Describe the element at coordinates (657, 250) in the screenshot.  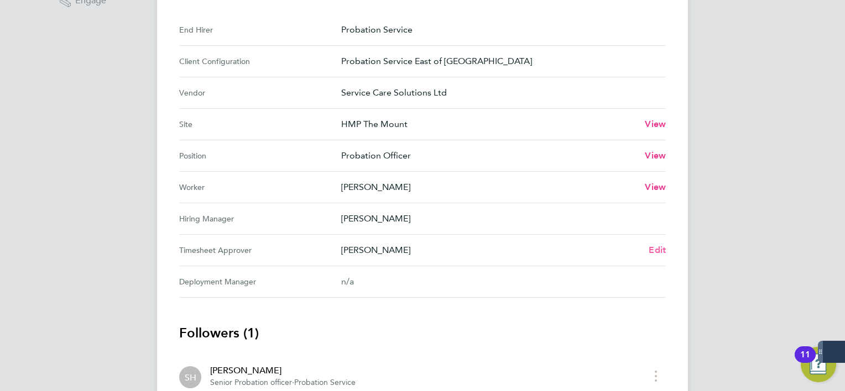
I see `a: Edit` at that location.